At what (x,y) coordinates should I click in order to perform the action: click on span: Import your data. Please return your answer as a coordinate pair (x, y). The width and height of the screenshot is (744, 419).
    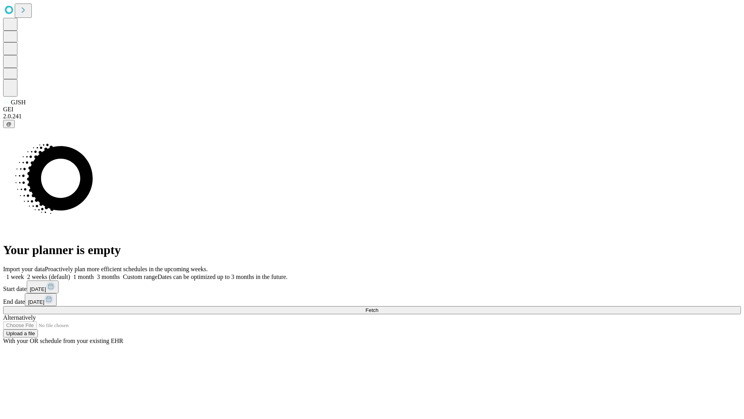
    Looking at the image, I should click on (24, 269).